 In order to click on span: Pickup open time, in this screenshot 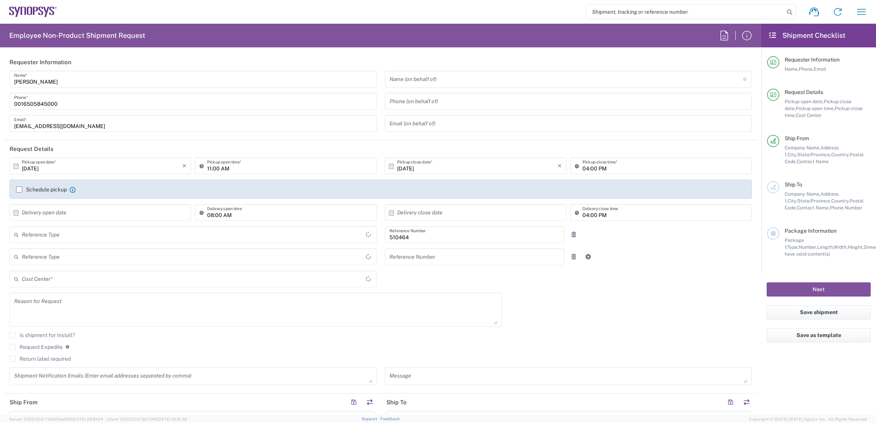, I will do `click(815, 108)`.